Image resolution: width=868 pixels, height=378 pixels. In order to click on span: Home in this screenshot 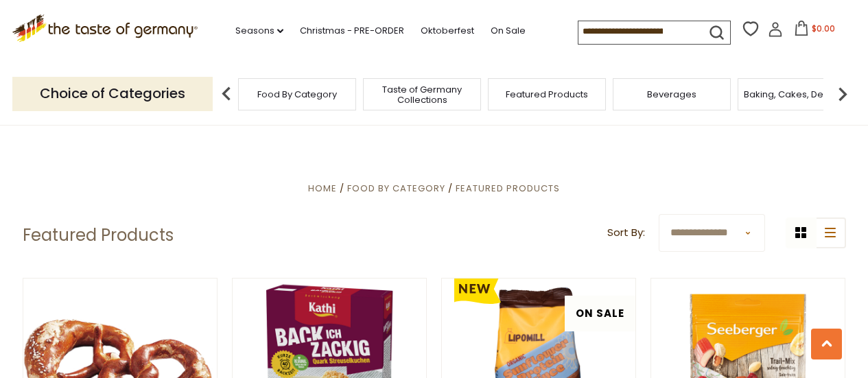, I will do `click(322, 188)`.